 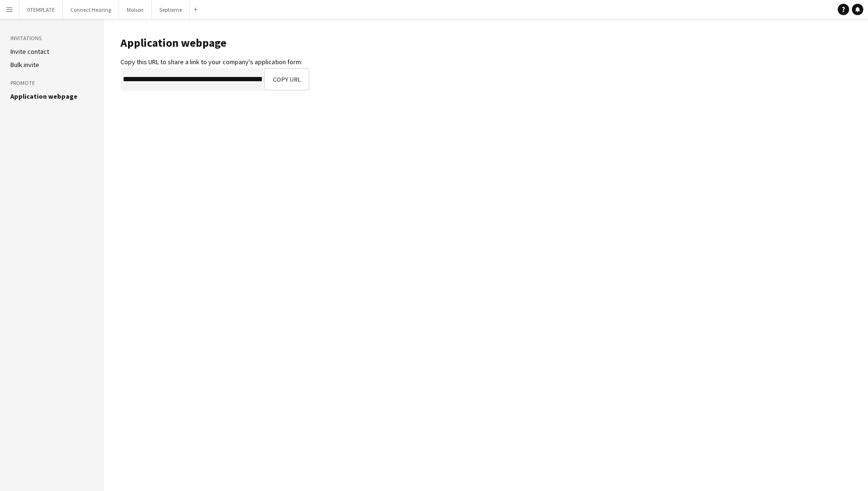 I want to click on a: Application webpage, so click(x=44, y=96).